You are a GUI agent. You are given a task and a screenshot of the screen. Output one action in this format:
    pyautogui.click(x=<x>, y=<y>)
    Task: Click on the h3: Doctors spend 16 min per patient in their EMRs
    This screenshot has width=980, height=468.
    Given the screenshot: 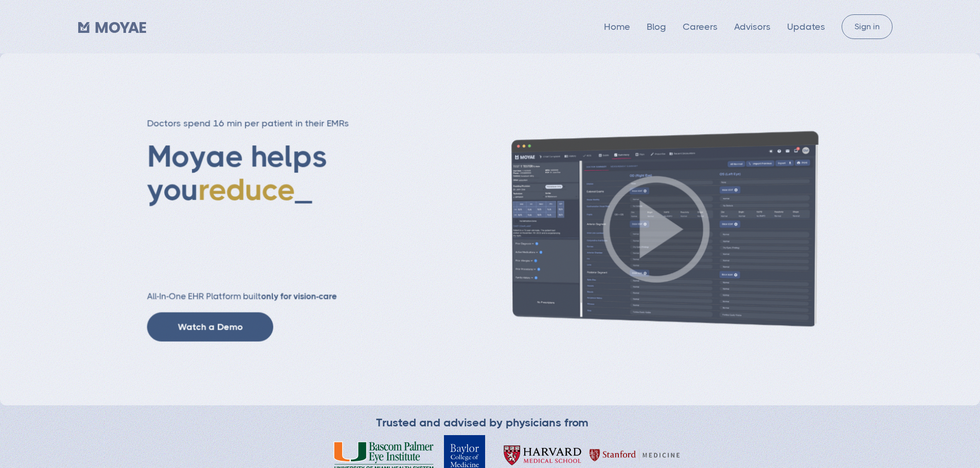 What is the action you would take?
    pyautogui.click(x=280, y=123)
    